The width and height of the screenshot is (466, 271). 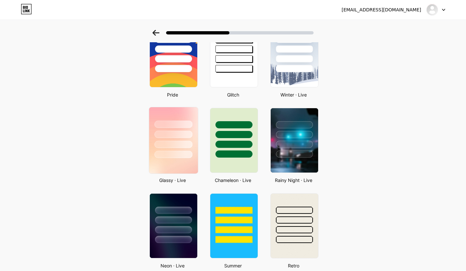 What do you see at coordinates (294, 180) in the screenshot?
I see `div: Rainy Night · Live` at bounding box center [294, 180].